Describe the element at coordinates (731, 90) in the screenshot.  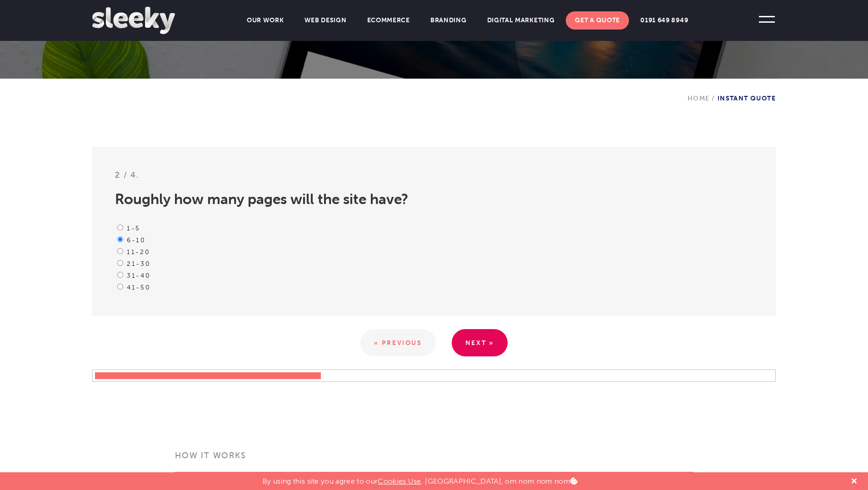
I see `div: Instant Quote` at that location.